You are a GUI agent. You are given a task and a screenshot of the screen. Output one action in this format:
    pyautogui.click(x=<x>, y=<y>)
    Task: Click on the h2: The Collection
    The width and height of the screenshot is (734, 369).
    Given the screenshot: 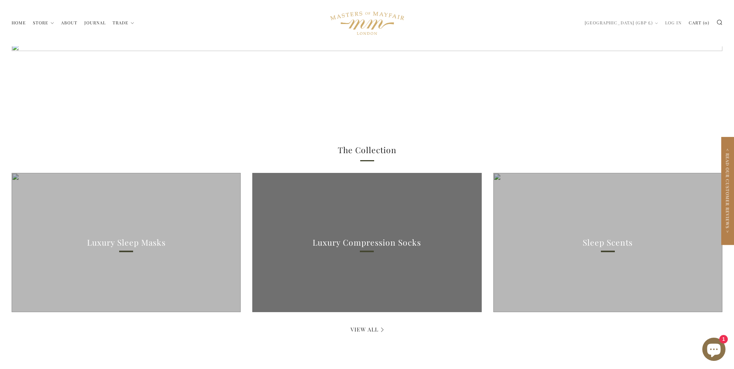 What is the action you would take?
    pyautogui.click(x=367, y=150)
    